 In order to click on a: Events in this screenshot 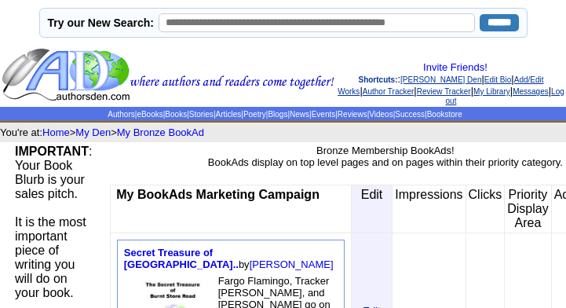, I will do `click(323, 114)`.